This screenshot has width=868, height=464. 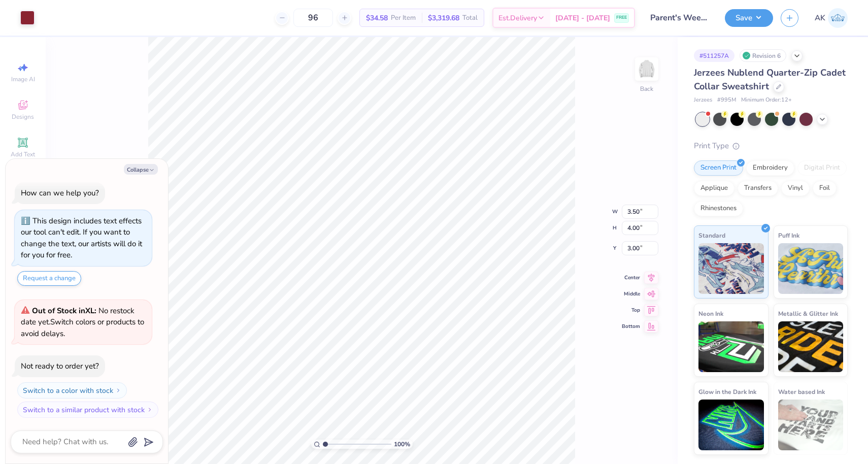 What do you see at coordinates (60, 193) in the screenshot?
I see `div: How can we help you?` at bounding box center [60, 193].